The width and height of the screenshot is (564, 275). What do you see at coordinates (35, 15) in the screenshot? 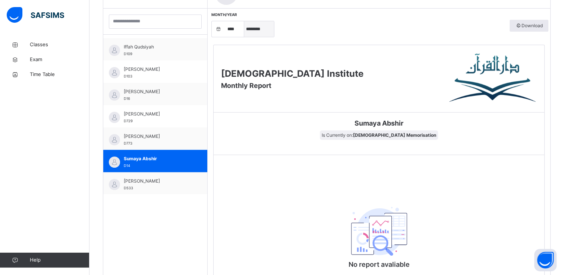
I see `img: safsims` at bounding box center [35, 15].